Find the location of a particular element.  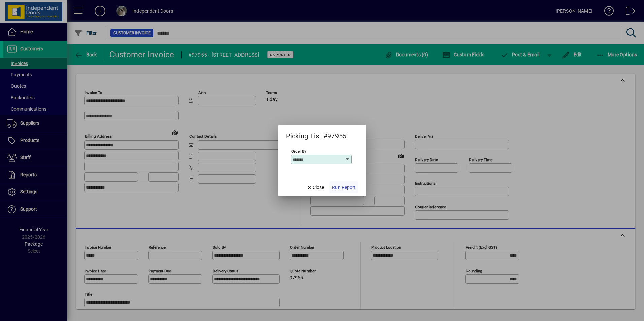

mat-label: Order By is located at coordinates (298, 152).